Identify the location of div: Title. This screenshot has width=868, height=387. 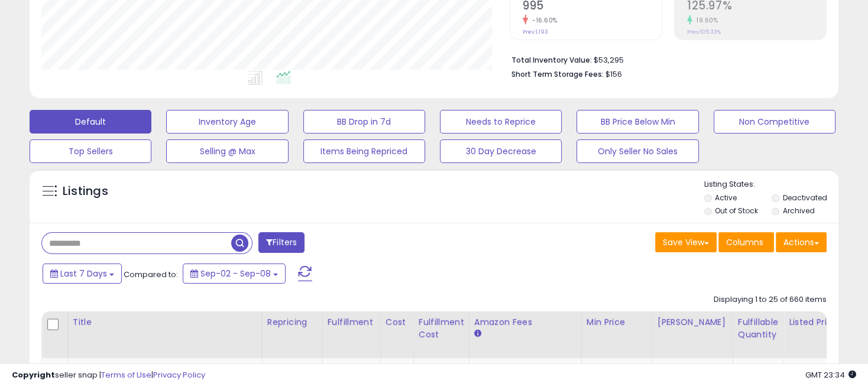
(165, 323).